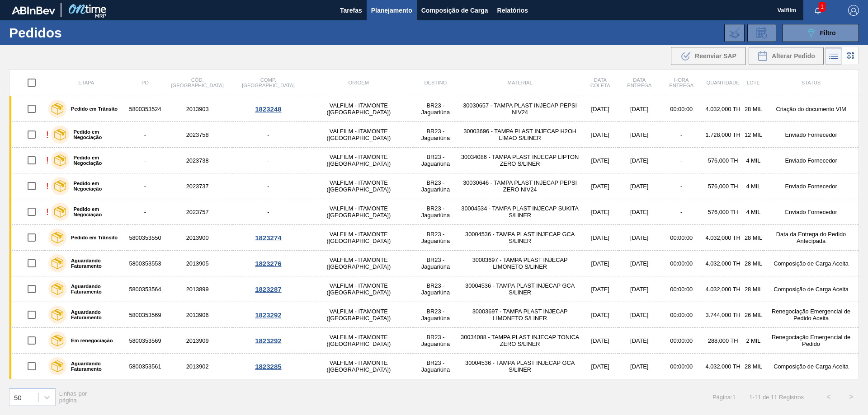  What do you see at coordinates (18, 397) in the screenshot?
I see `div: 50` at bounding box center [18, 397].